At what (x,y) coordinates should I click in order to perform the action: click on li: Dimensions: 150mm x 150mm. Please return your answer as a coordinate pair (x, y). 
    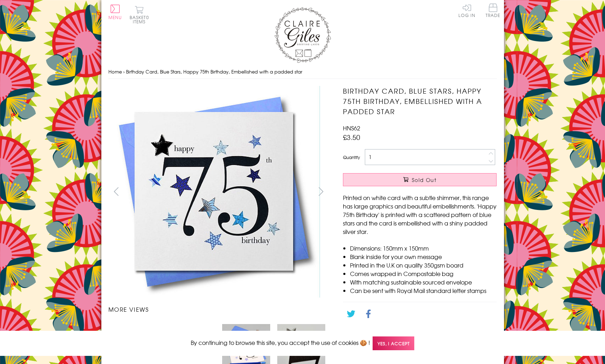
    Looking at the image, I should click on (423, 248).